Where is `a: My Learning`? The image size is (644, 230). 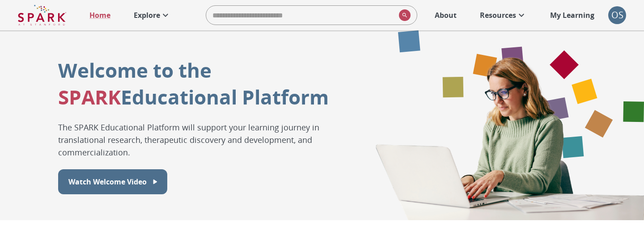
a: My Learning is located at coordinates (572, 15).